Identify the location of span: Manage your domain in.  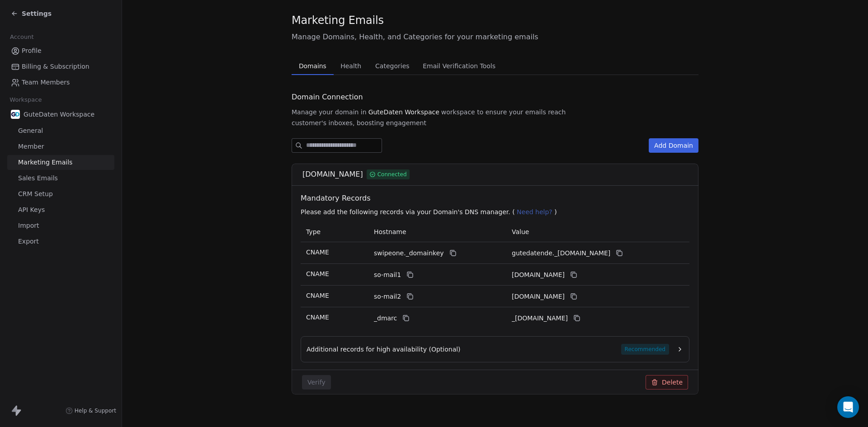
(329, 112).